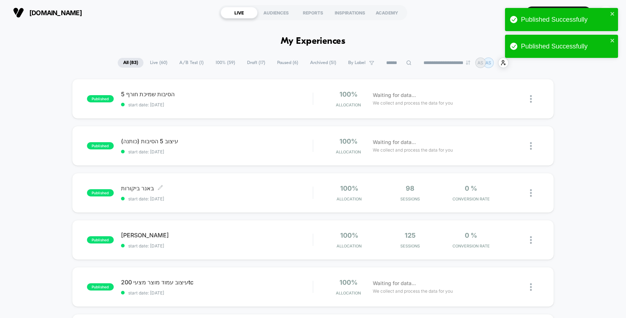 Image resolution: width=626 pixels, height=318 pixels. Describe the element at coordinates (605, 13) in the screenshot. I see `div: AS` at that location.